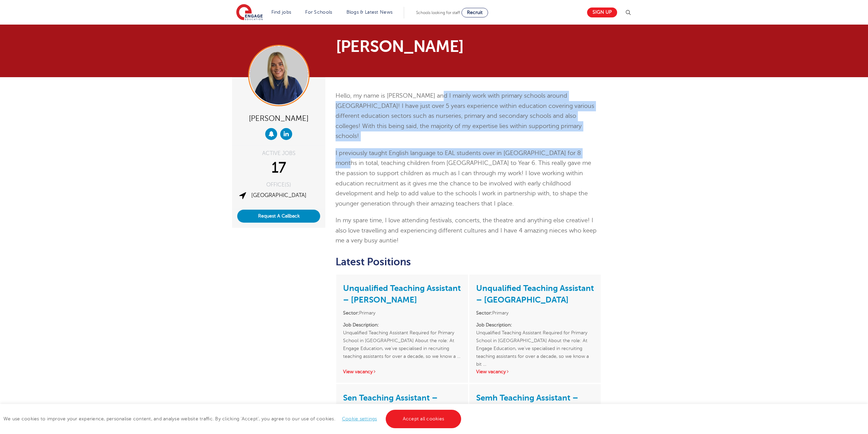  I want to click on a: For Schools, so click(319, 12).